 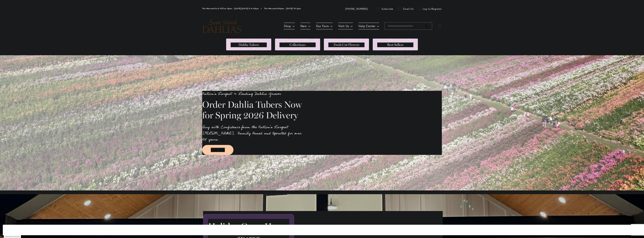 What do you see at coordinates (430, 9) in the screenshot?
I see `a: Log In/Register` at bounding box center [430, 9].